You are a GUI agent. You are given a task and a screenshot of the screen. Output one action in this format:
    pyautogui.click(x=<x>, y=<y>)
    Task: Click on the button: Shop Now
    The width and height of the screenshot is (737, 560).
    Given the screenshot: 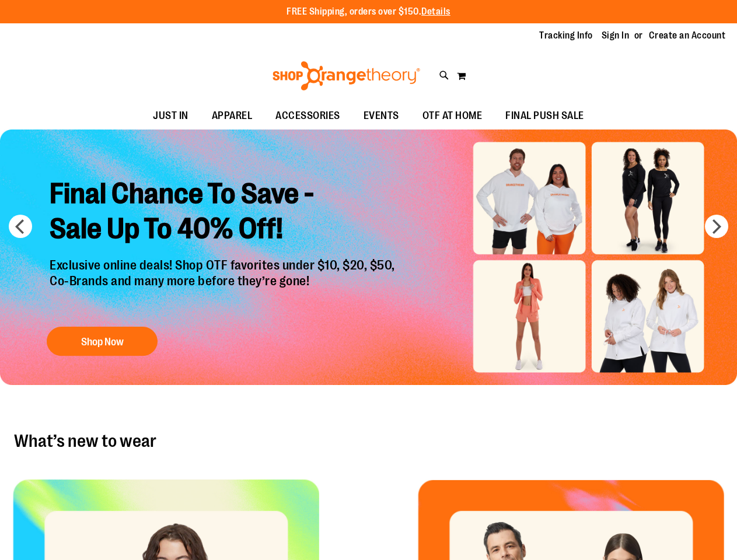 What is the action you would take?
    pyautogui.click(x=102, y=341)
    